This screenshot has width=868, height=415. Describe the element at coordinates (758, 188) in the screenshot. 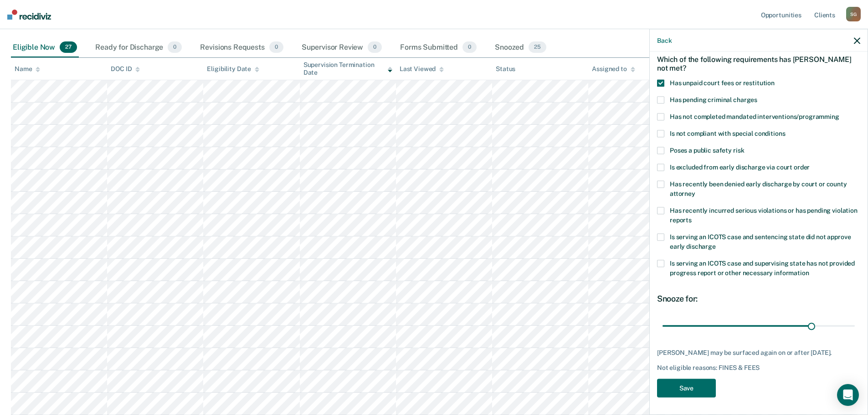

I see `span: Has recently been denied early discharge by court or county attorney` at that location.